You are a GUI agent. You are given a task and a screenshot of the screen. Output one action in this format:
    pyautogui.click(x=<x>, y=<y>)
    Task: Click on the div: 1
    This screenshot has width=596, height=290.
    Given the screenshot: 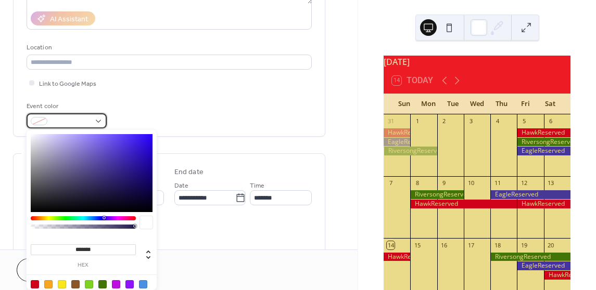 What is the action you would take?
    pyautogui.click(x=417, y=121)
    